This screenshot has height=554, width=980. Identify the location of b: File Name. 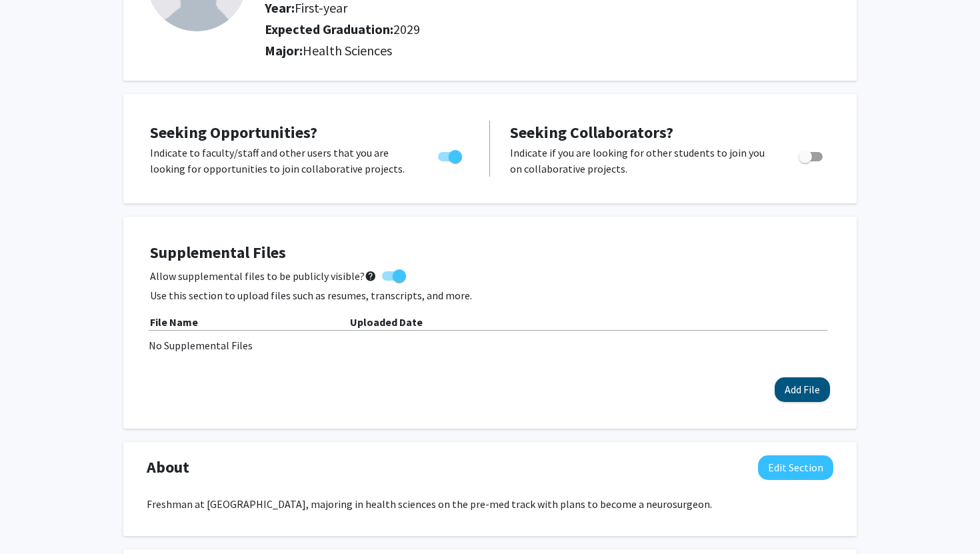
(174, 322).